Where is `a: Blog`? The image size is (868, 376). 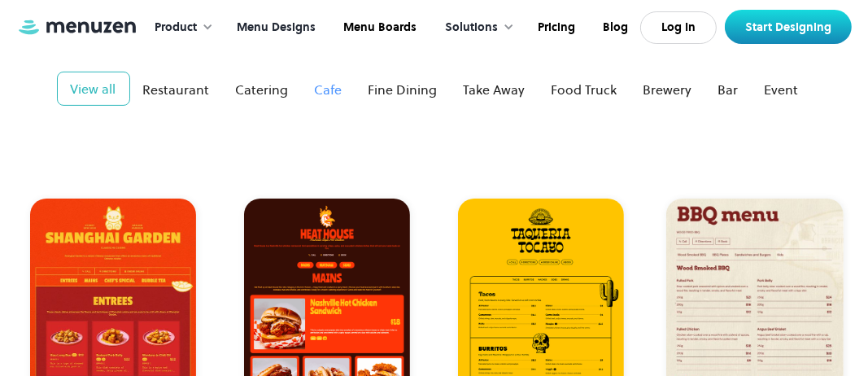
a: Blog is located at coordinates (613, 27).